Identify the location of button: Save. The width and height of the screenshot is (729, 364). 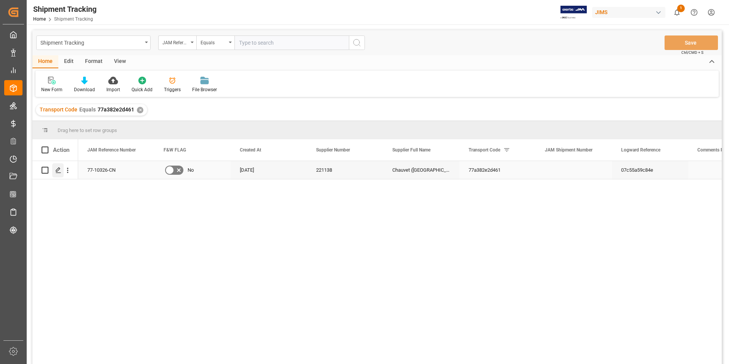
(691, 43).